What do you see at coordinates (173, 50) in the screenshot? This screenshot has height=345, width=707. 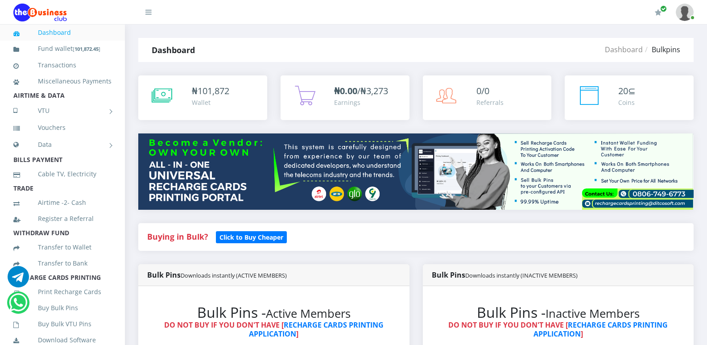 I see `strong: Dashboard` at bounding box center [173, 50].